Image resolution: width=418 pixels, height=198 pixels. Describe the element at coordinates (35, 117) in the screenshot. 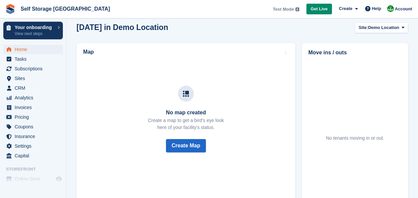

I see `span: Pricing` at that location.